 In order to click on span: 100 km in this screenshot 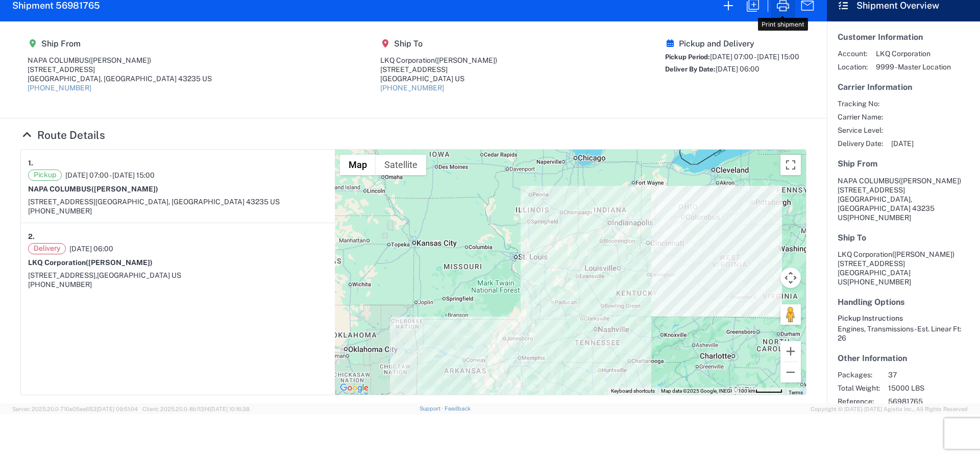, I will do `click(746, 391)`.